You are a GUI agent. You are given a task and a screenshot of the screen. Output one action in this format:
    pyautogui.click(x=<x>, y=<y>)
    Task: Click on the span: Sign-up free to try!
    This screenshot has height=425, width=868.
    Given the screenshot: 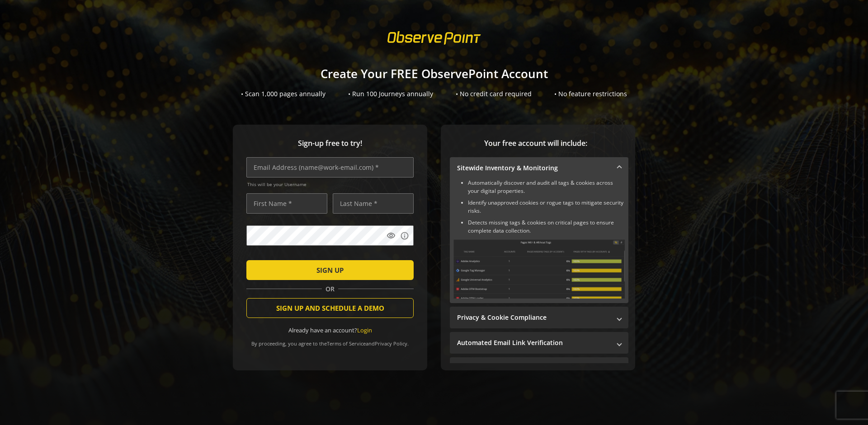 What is the action you would take?
    pyautogui.click(x=330, y=144)
    